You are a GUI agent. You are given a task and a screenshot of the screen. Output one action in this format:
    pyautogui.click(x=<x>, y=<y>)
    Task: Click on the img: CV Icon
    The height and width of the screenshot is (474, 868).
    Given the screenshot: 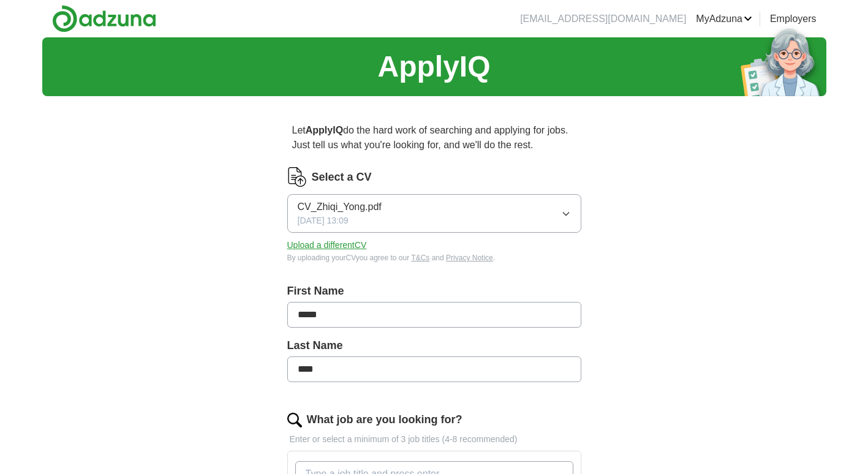 What is the action you would take?
    pyautogui.click(x=297, y=177)
    